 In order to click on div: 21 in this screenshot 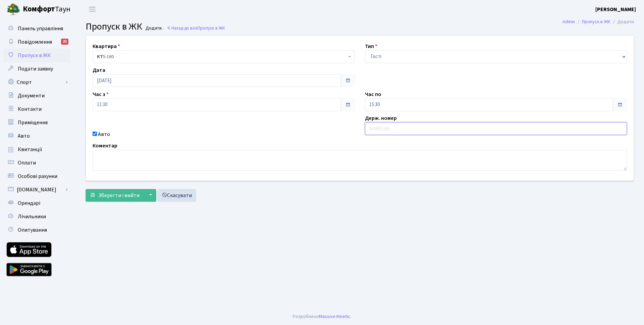, I will do `click(65, 42)`.